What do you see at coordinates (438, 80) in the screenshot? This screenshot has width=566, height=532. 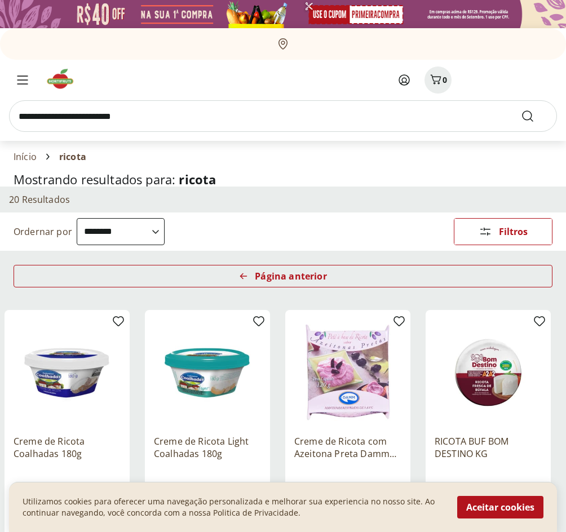 I see `button: Carrinho` at bounding box center [438, 80].